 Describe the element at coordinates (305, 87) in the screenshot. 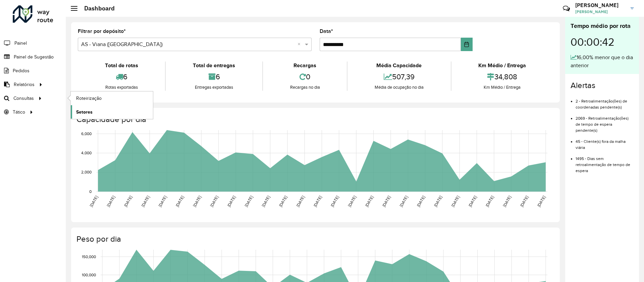

I see `div: Recargas no dia` at that location.